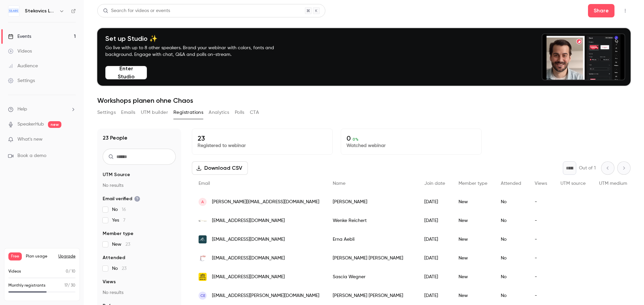  What do you see at coordinates (71, 272) in the screenshot?
I see `p: / 10` at bounding box center [71, 272].